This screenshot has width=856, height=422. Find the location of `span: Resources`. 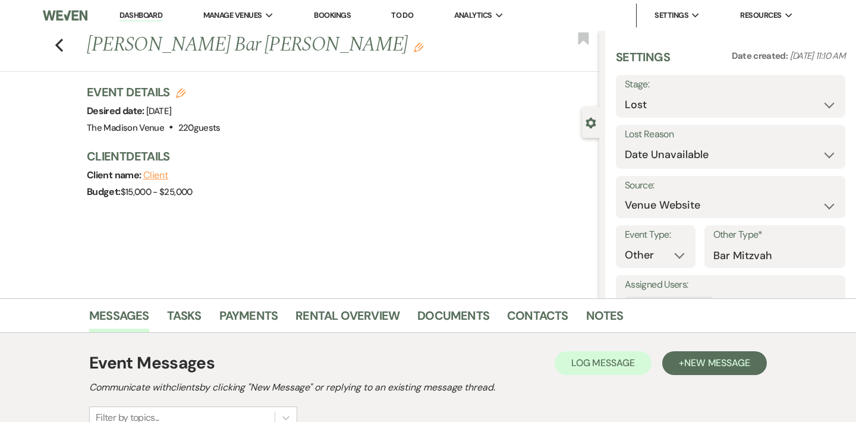

span: Resources is located at coordinates (760, 15).